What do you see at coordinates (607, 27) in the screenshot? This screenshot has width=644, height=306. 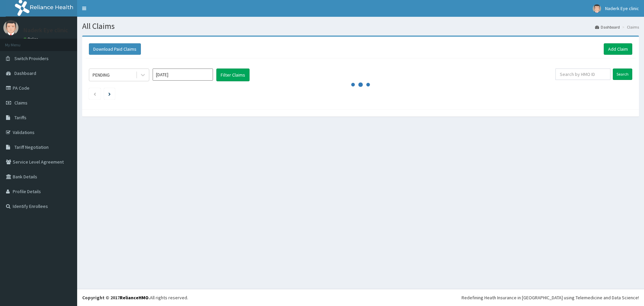 I see `a: Dashboard` at bounding box center [607, 27].